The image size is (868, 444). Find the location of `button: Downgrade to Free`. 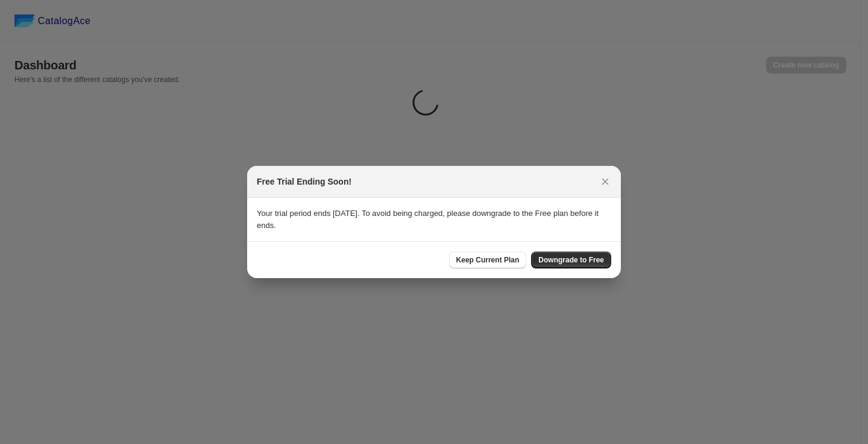

button: Downgrade to Free is located at coordinates (571, 260).